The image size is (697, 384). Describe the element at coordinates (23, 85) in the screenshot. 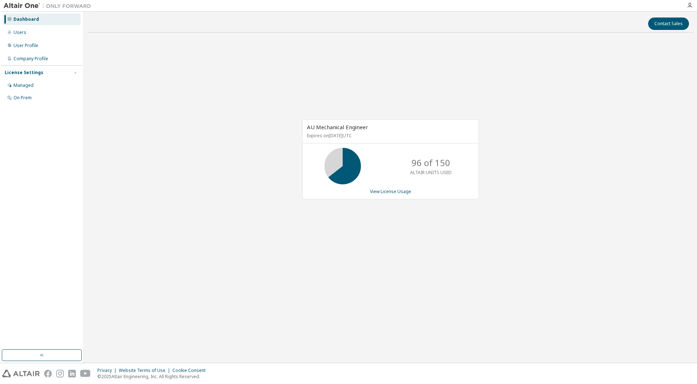

I see `div: Managed` at that location.